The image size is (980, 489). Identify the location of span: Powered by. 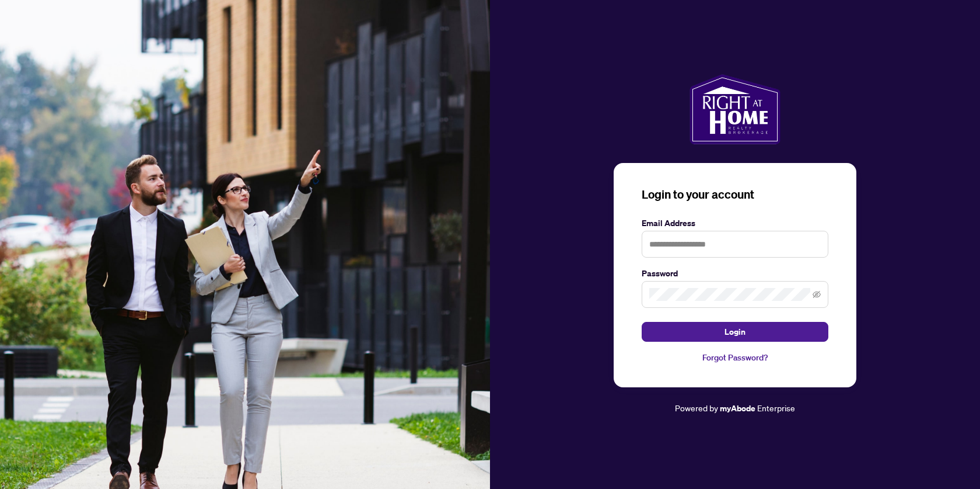
(697, 408).